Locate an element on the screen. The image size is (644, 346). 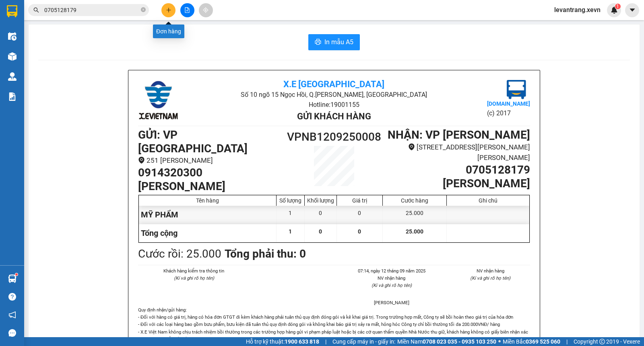
li: 07:14, ngày 12 tháng 09 năm 2025 is located at coordinates (392, 271).